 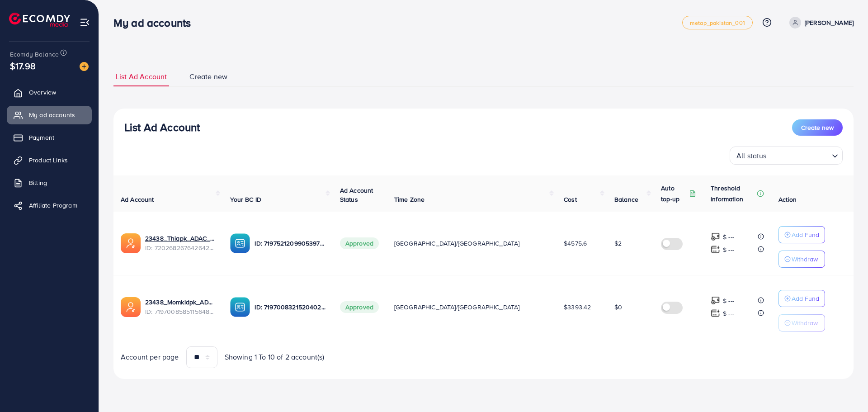 I want to click on span: Showing 1 To 10 of 2 account(s), so click(x=274, y=357).